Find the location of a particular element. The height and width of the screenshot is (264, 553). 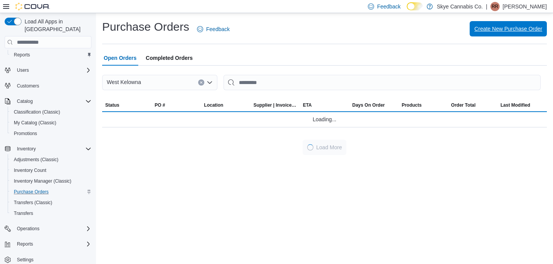

button: Inventory Manager (Classic) is located at coordinates (51, 181).